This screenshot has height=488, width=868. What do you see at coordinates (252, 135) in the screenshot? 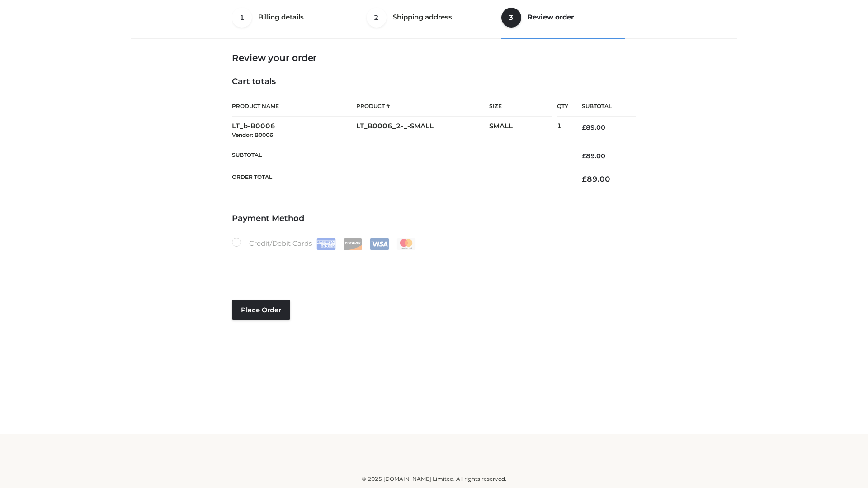
I see `small: Vendor: B0006` at bounding box center [252, 135].